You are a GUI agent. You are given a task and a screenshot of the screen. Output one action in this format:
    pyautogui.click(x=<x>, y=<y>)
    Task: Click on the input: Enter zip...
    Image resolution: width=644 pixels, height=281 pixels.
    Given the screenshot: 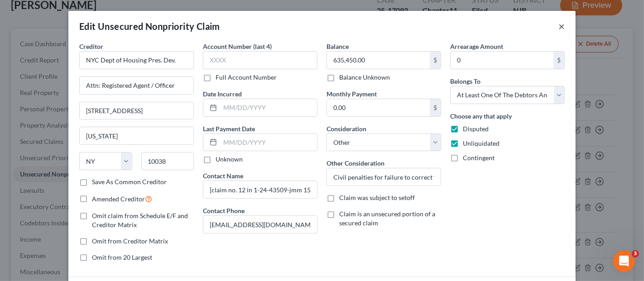 What is the action you would take?
    pyautogui.click(x=167, y=161)
    